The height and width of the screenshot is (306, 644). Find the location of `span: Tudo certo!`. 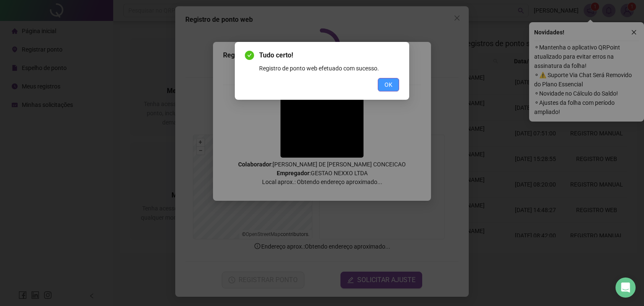

span: Tudo certo! is located at coordinates (329, 55).